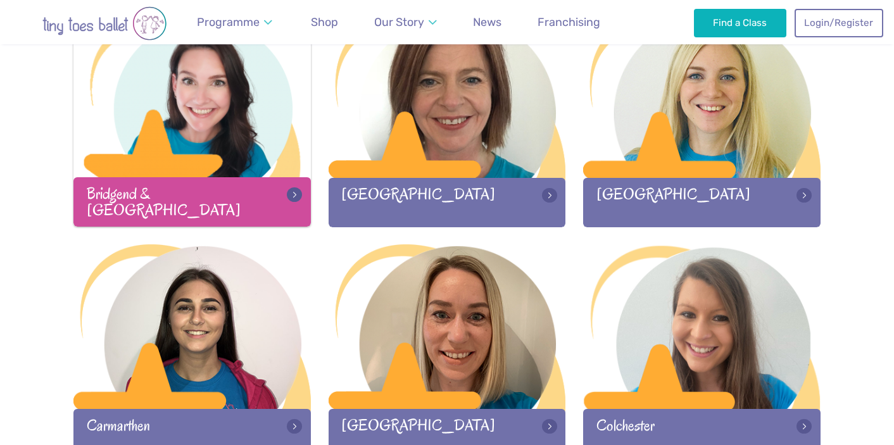  I want to click on a: Login/Register, so click(839, 23).